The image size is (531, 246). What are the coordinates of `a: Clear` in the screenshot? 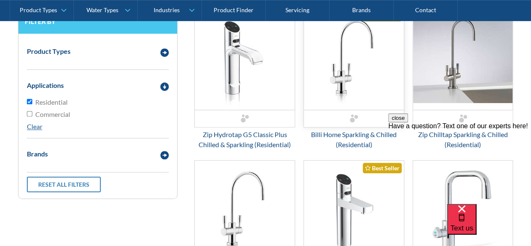 It's located at (34, 126).